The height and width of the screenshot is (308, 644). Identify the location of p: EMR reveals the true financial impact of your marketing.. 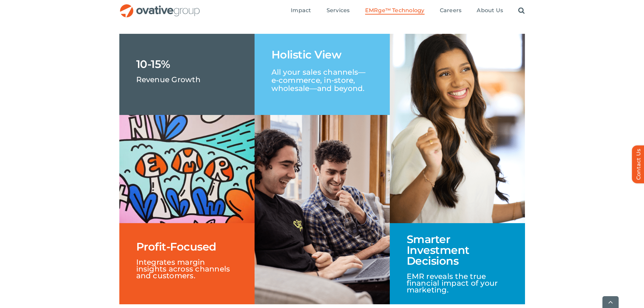
(458, 280).